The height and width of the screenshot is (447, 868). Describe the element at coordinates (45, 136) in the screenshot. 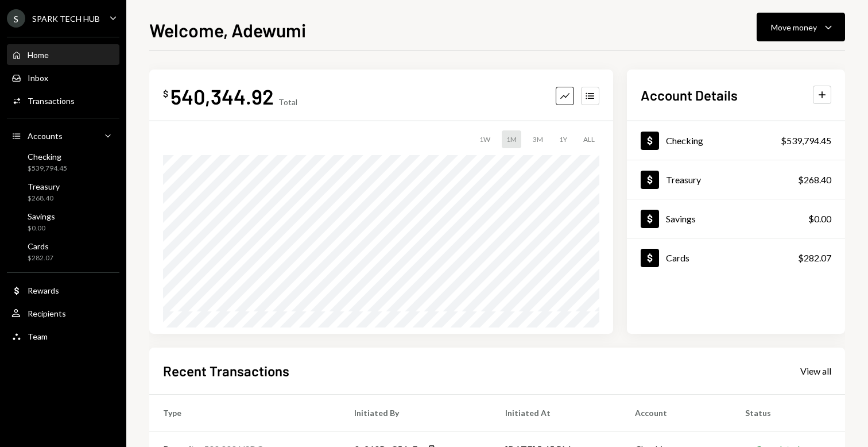

I see `div: Accounts` at that location.